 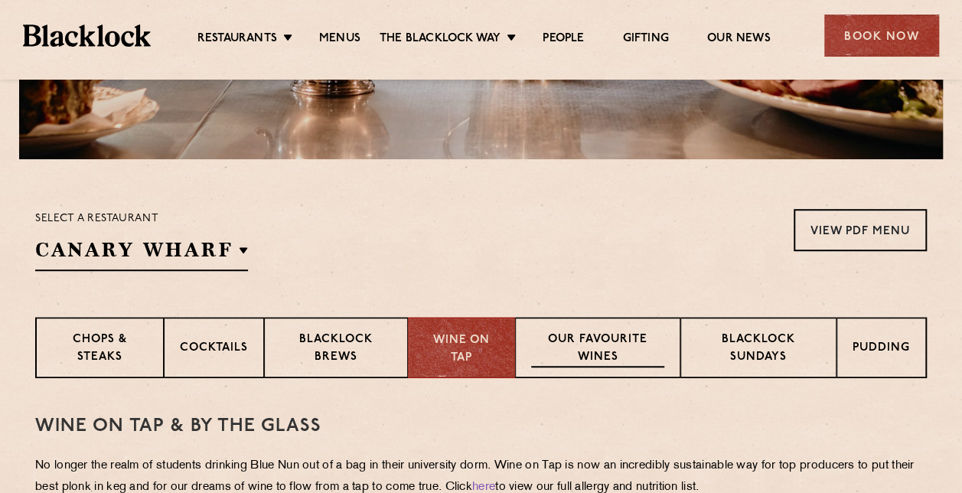 I want to click on a: Our News, so click(x=738, y=40).